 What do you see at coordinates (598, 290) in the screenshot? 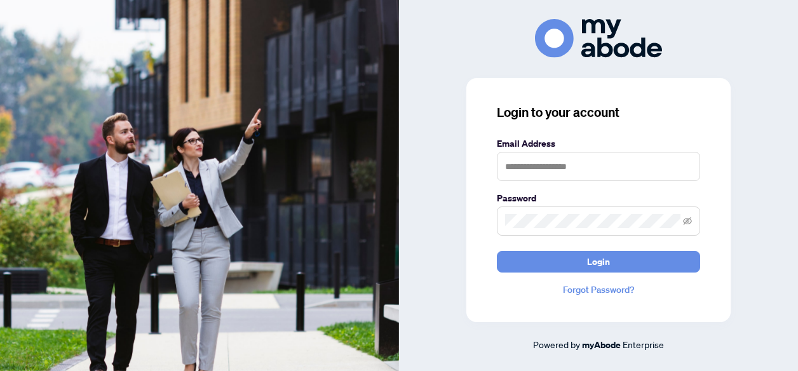
I see `a: Forgot Password?` at bounding box center [598, 290].